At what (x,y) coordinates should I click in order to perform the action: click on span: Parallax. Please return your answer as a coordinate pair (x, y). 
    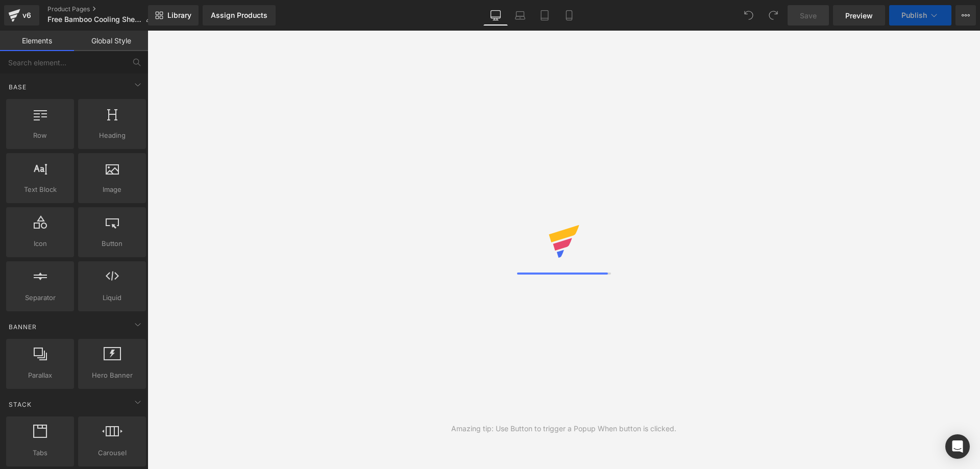
    Looking at the image, I should click on (40, 375).